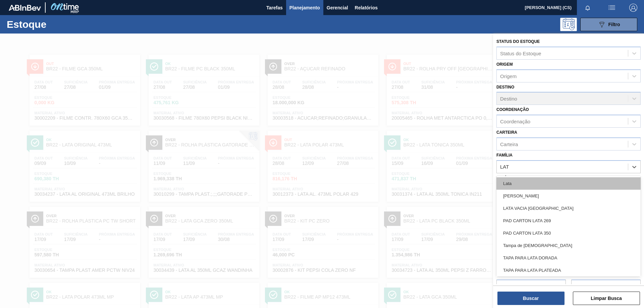 The height and width of the screenshot is (308, 644). Describe the element at coordinates (568, 270) in the screenshot. I see `div: TAPA PARA LATA PLATEADA` at that location.